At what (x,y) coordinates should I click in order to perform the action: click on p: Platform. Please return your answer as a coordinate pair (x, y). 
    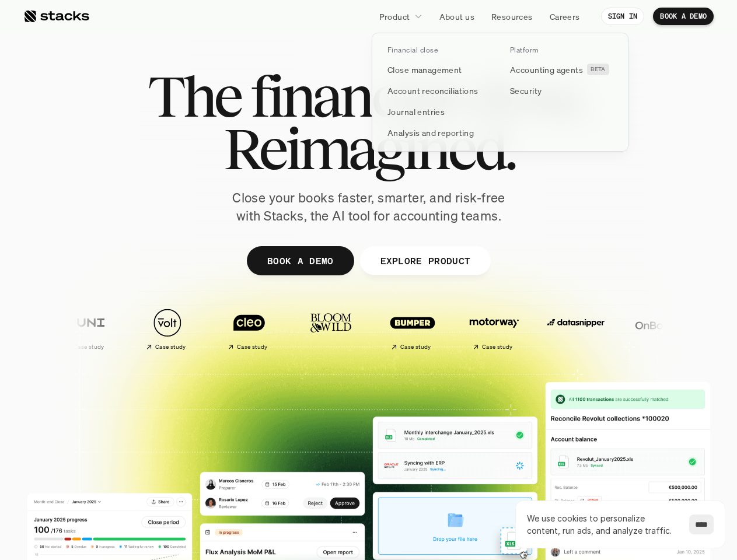
    Looking at the image, I should click on (524, 50).